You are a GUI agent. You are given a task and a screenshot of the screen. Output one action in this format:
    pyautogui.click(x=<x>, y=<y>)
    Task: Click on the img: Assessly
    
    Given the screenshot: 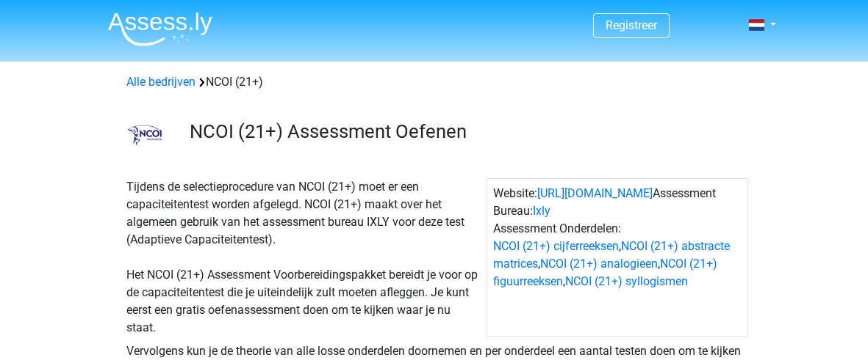 What is the action you would take?
    pyautogui.click(x=160, y=28)
    